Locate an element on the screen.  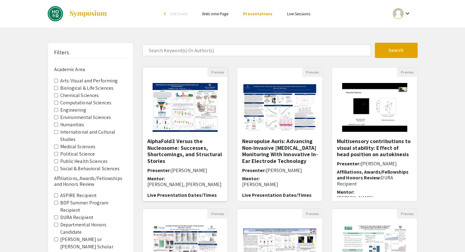
a: DREAMS Spring 2025 is located at coordinates (77, 14).